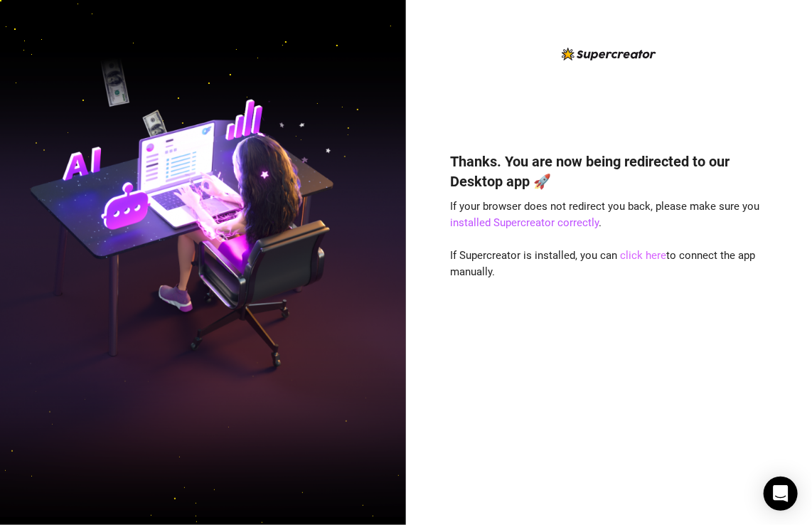 The height and width of the screenshot is (525, 812). Describe the element at coordinates (525, 223) in the screenshot. I see `a: installed Supercreator correctly` at that location.